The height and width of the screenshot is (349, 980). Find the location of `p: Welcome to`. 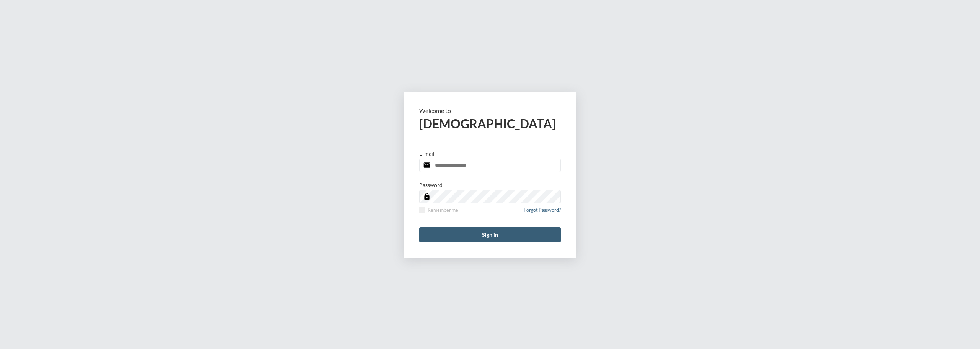

p: Welcome to is located at coordinates (490, 111).